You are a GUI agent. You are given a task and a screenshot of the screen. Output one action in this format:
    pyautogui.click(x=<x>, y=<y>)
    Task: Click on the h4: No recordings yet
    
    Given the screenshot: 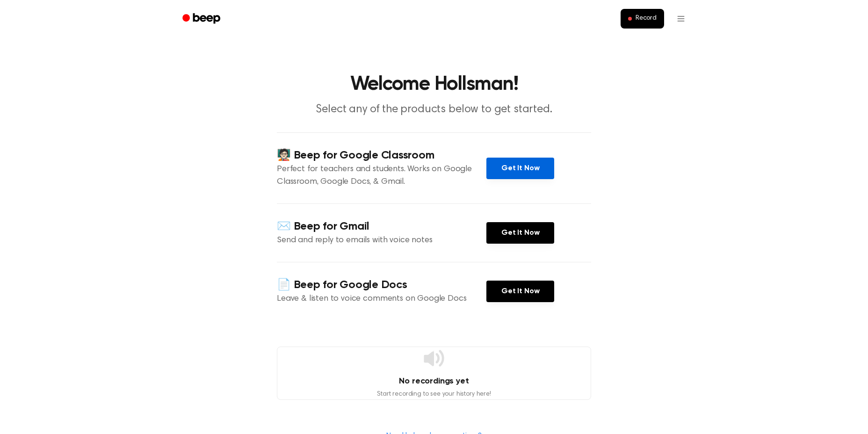 What is the action you would take?
    pyautogui.click(x=434, y=381)
    